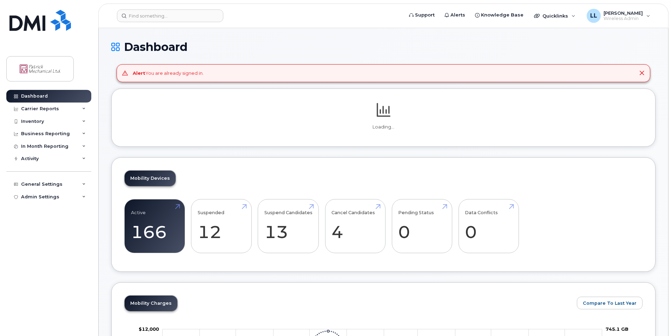 This screenshot has height=336, width=672. Describe the element at coordinates (149, 329) in the screenshot. I see `g: $0` at that location.